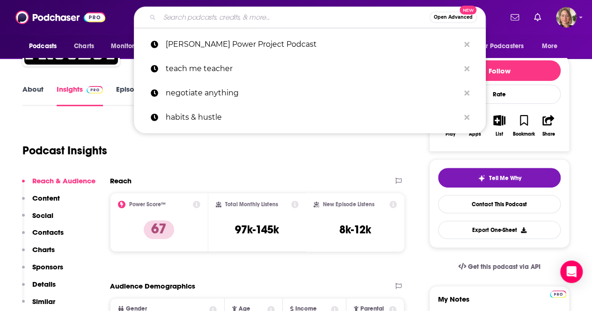  What do you see at coordinates (60, 17) in the screenshot?
I see `a: Podchaser - Follow, Share and Rate Podcasts` at bounding box center [60, 17].